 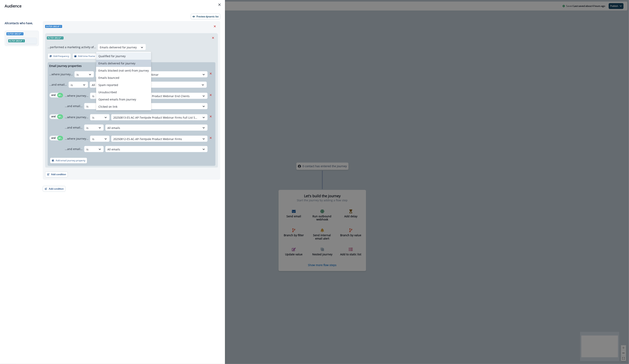 I want to click on p: Email journey properties, so click(x=65, y=66).